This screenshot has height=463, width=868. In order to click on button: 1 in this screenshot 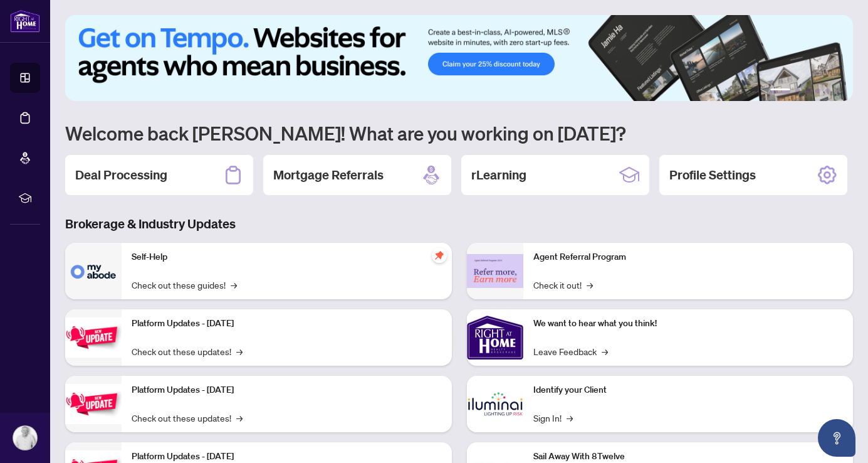, I will do `click(780, 91)`.